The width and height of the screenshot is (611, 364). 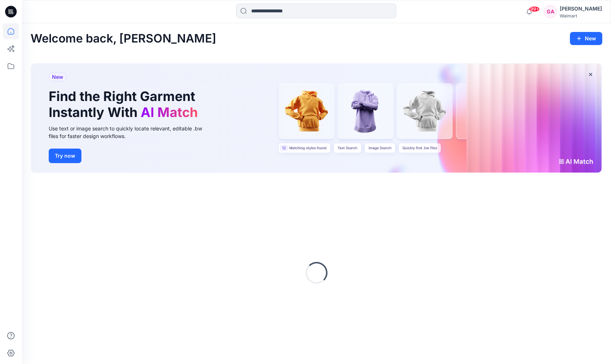 What do you see at coordinates (550, 12) in the screenshot?
I see `div: GA` at bounding box center [550, 12].